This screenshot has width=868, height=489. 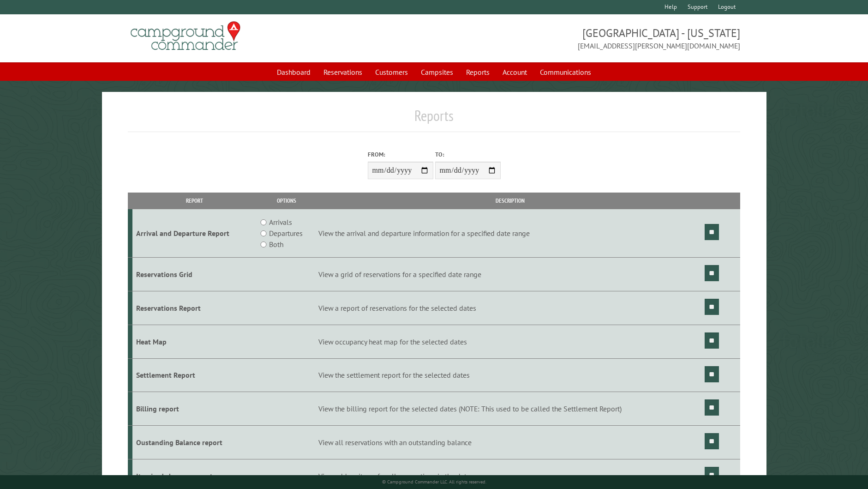 What do you see at coordinates (400, 154) in the screenshot?
I see `label: From:` at bounding box center [400, 154].